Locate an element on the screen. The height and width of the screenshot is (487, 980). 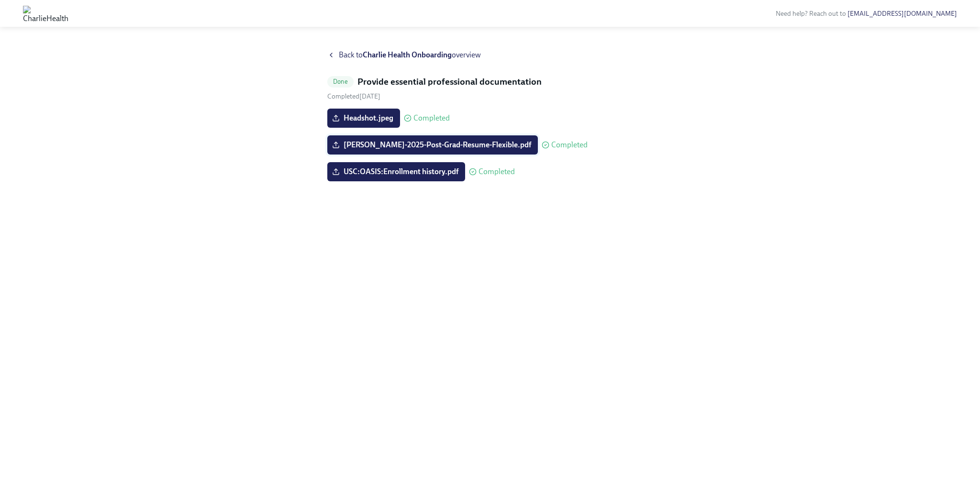
span: Headshot.jpeg is located at coordinates (364, 118).